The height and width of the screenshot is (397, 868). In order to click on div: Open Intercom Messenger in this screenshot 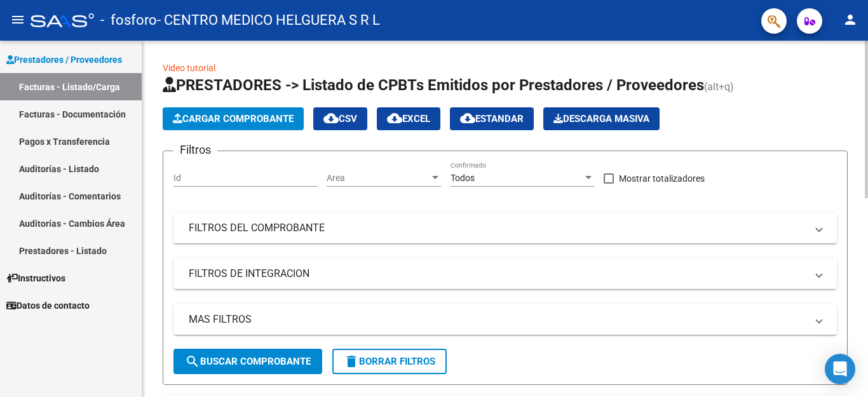, I will do `click(839, 369)`.